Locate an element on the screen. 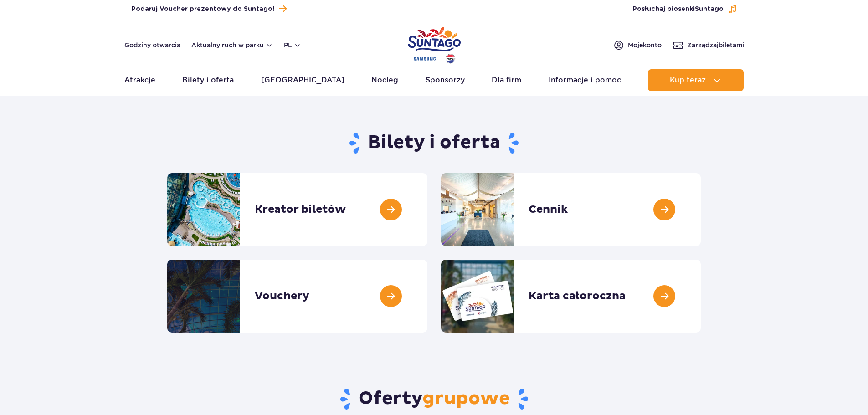 The image size is (868, 415). button: Aktualny ruch w parku is located at coordinates (232, 45).